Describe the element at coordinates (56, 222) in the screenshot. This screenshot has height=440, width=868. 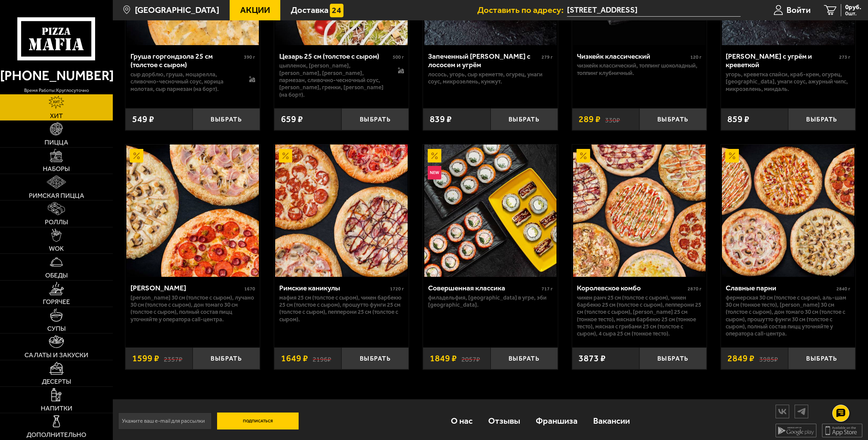
I see `span: Роллы` at that location.